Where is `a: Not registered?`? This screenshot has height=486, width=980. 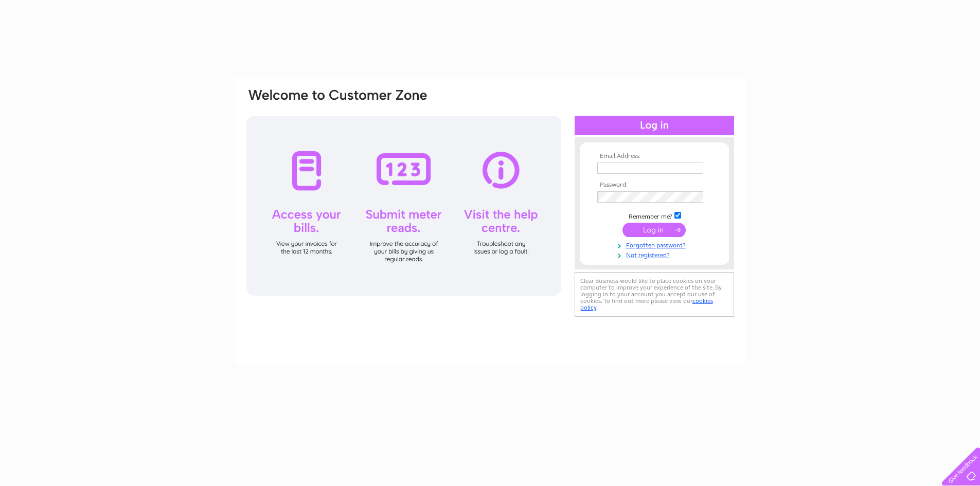 a: Not registered? is located at coordinates (655, 254).